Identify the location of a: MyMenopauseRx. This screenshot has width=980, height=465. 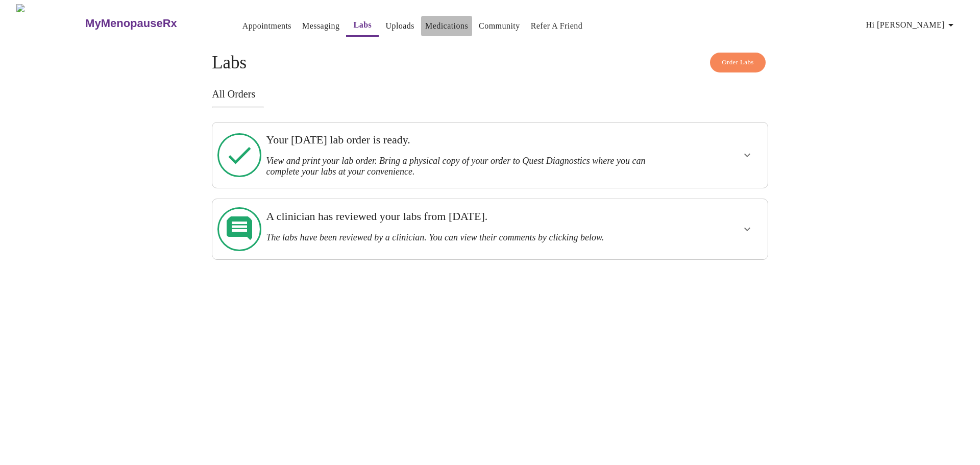
(151, 23).